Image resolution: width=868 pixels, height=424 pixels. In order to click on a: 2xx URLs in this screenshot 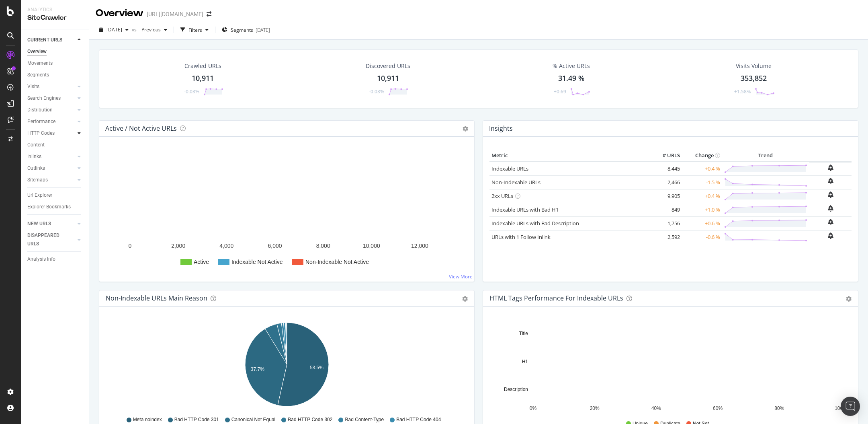, I will do `click(503, 196)`.